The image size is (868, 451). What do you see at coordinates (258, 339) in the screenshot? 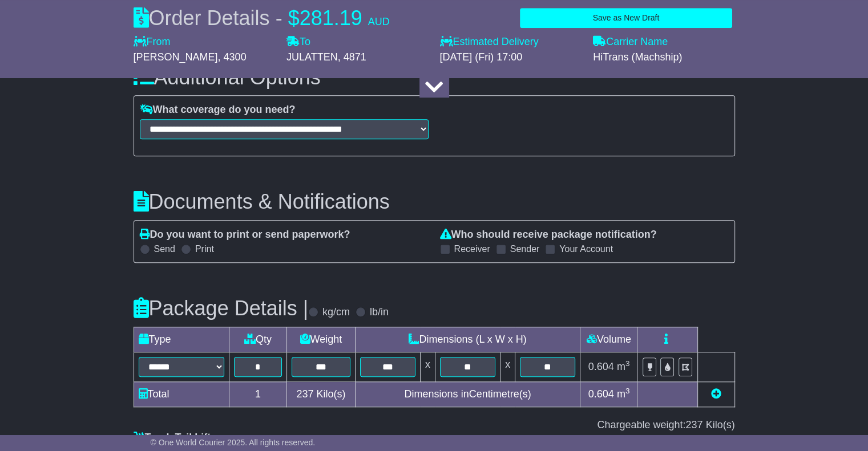
I see `td: Qty` at bounding box center [258, 339].